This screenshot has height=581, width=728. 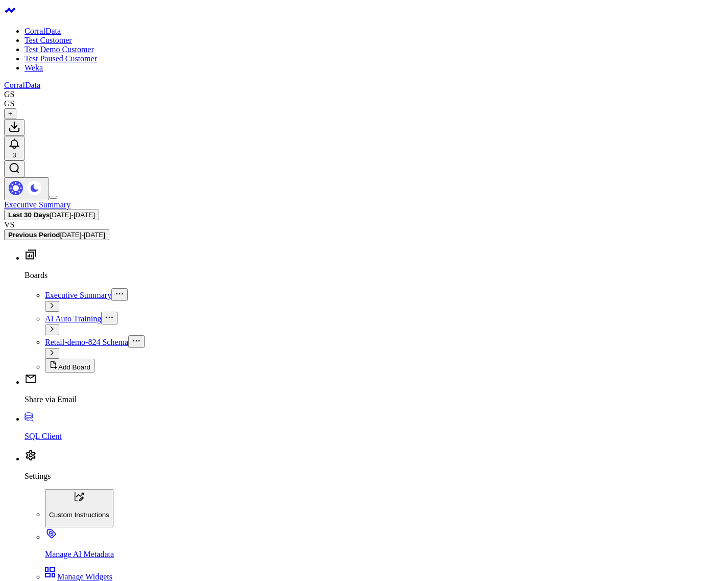 What do you see at coordinates (15, 169) in the screenshot?
I see `button: Open search` at bounding box center [15, 169].